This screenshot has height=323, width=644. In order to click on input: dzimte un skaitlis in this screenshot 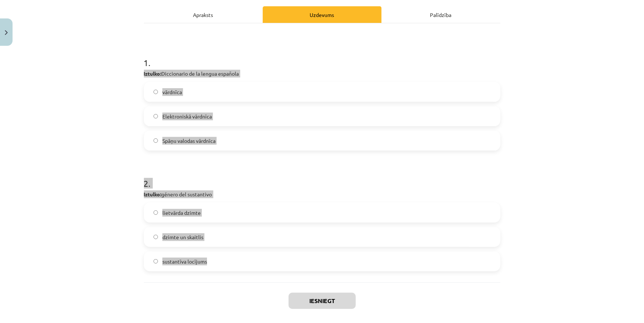, I will do `click(156, 237)`.